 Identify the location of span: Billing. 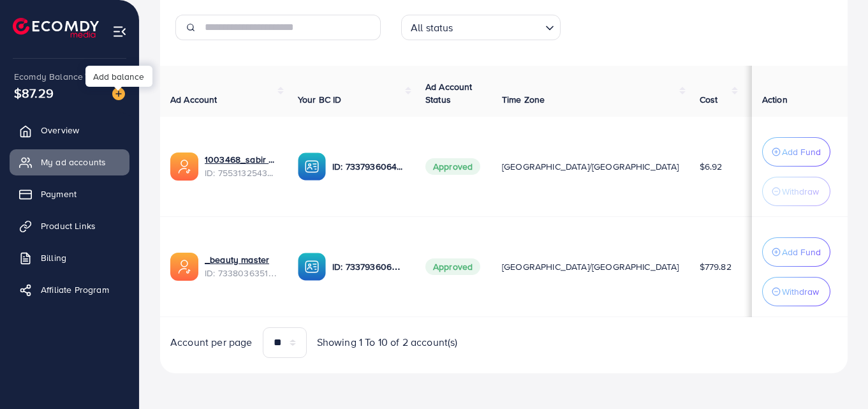
(53, 258).